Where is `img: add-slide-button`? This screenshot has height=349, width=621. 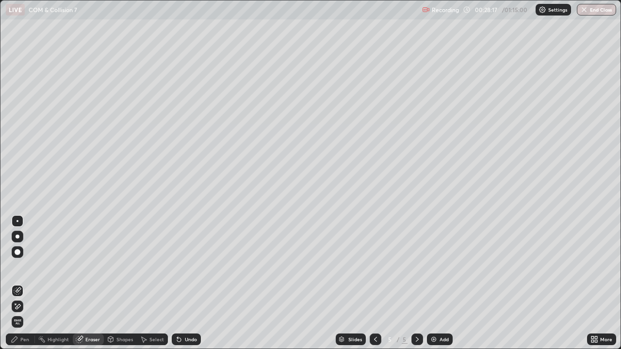 img: add-slide-button is located at coordinates (433, 339).